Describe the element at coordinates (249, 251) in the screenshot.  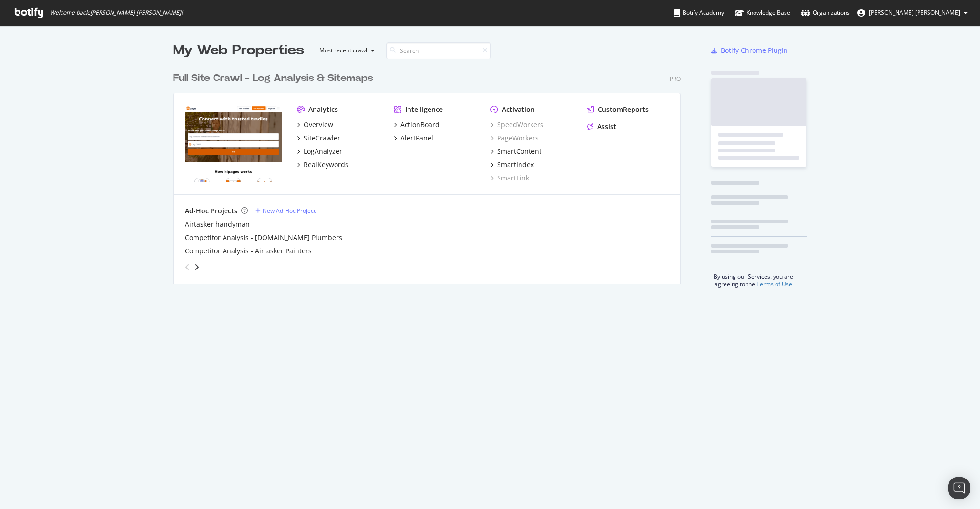
I see `div: Competitor Analysis - Airtasker Painters` at that location.